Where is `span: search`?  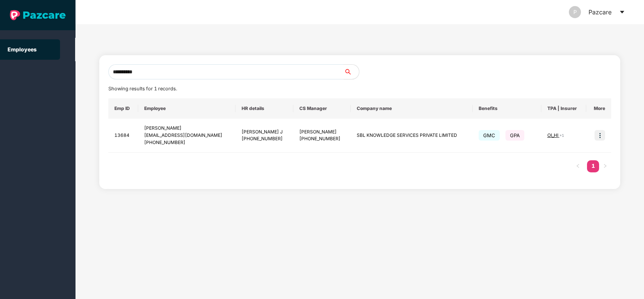
span: search is located at coordinates (351, 72).